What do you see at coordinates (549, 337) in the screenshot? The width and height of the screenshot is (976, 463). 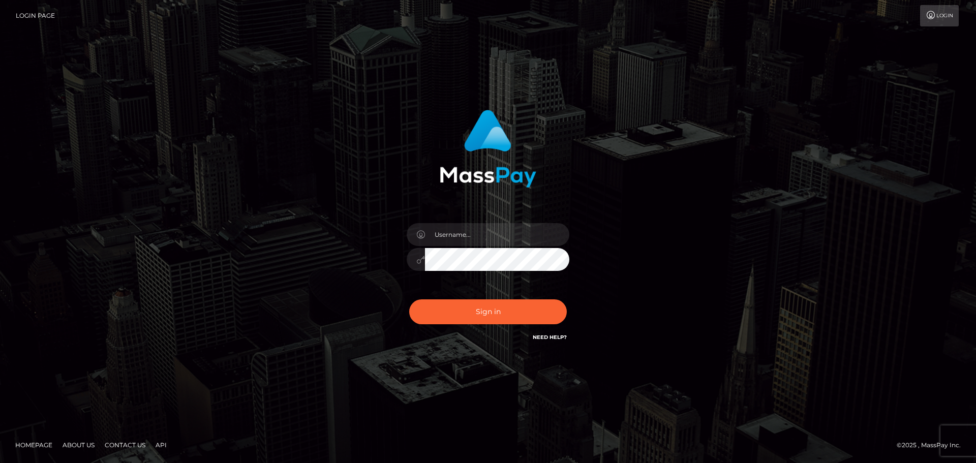 I see `a: Need Help?` at bounding box center [549, 337].